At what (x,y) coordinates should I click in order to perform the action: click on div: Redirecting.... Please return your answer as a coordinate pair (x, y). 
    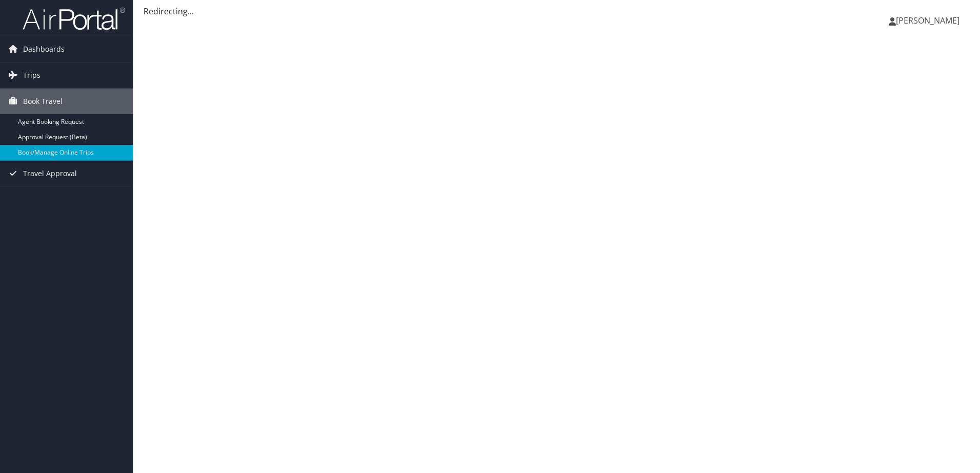
    Looking at the image, I should click on (556, 12).